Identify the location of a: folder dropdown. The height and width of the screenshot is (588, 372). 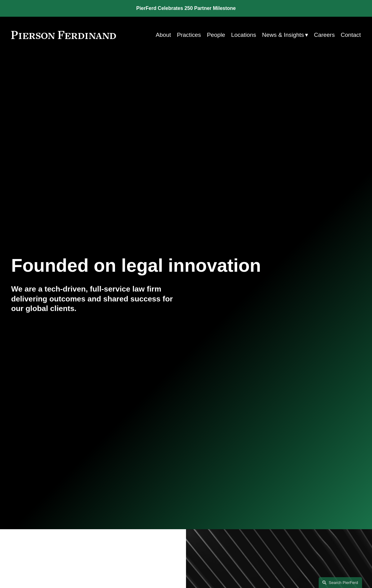
(285, 35).